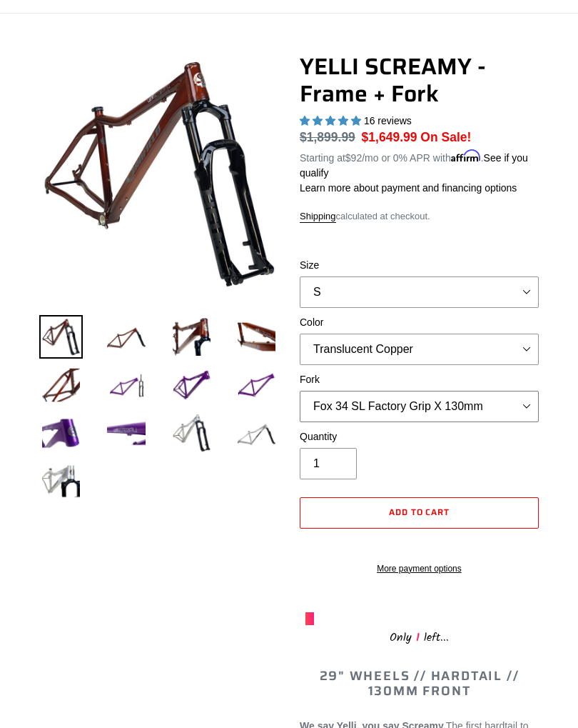 This screenshot has width=578, height=728. What do you see at coordinates (419, 163) in the screenshot?
I see `p: Starting at /mo or 0% APR with .` at bounding box center [419, 163].